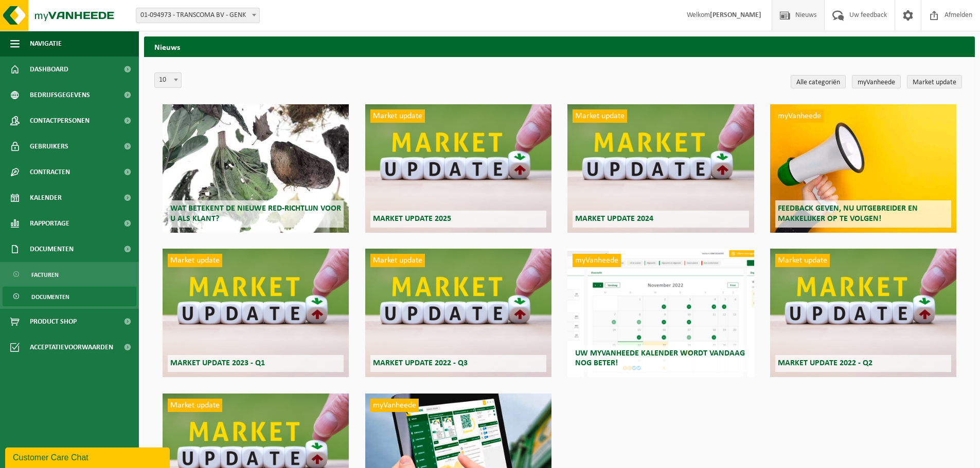  Describe the element at coordinates (82, 12) in the screenshot. I see `div: Customer Care Chat` at that location.